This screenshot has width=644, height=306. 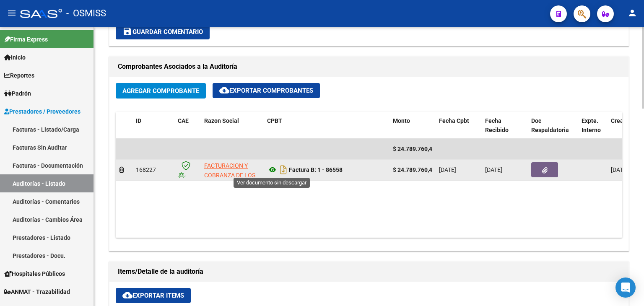 What do you see at coordinates (414, 170) in the screenshot?
I see `strong: $ 24.789.760,45` at bounding box center [414, 170].